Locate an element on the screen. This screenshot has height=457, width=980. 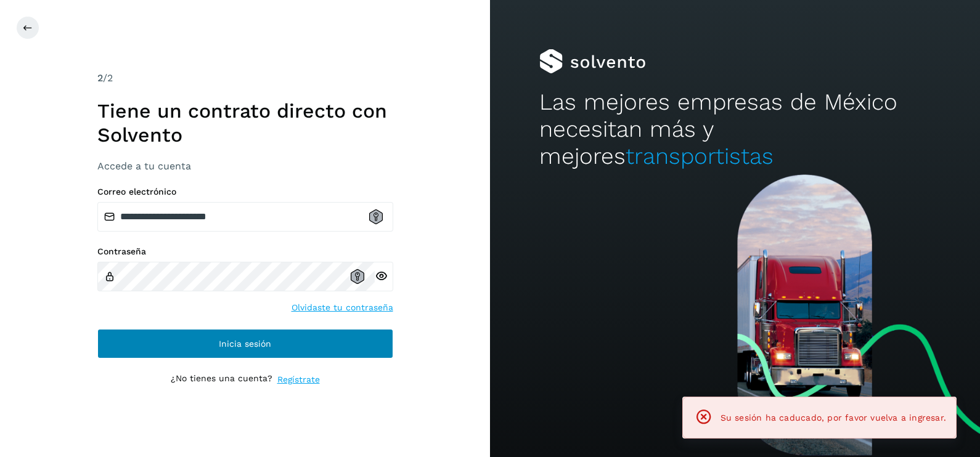
label: Correo electrónico is located at coordinates (245, 191).